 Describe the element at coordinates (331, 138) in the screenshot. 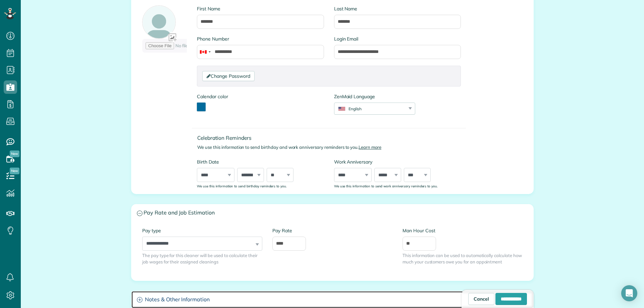

I see `h4: Celebration Reminders` at that location.